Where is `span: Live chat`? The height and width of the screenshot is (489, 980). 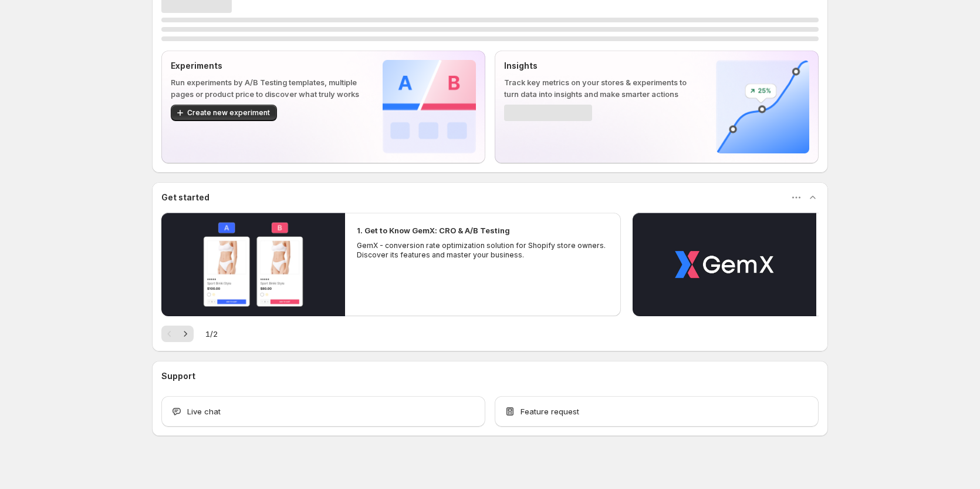
span: Live chat is located at coordinates (203, 411).